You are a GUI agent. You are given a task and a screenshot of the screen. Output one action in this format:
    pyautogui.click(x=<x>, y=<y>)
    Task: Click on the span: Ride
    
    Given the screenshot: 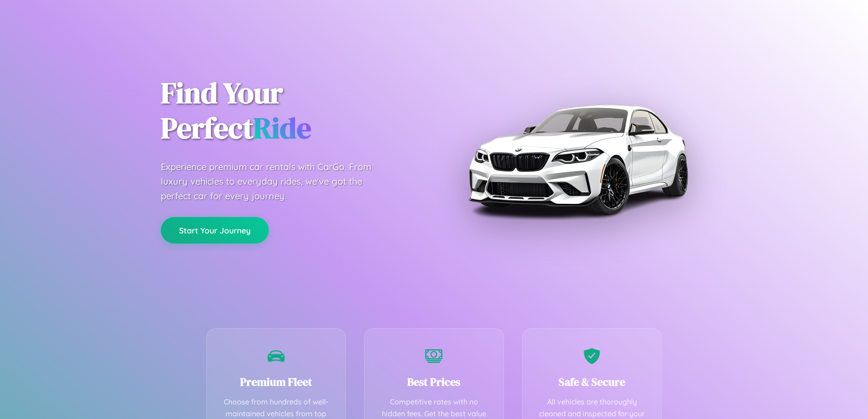 What is the action you would take?
    pyautogui.click(x=282, y=128)
    